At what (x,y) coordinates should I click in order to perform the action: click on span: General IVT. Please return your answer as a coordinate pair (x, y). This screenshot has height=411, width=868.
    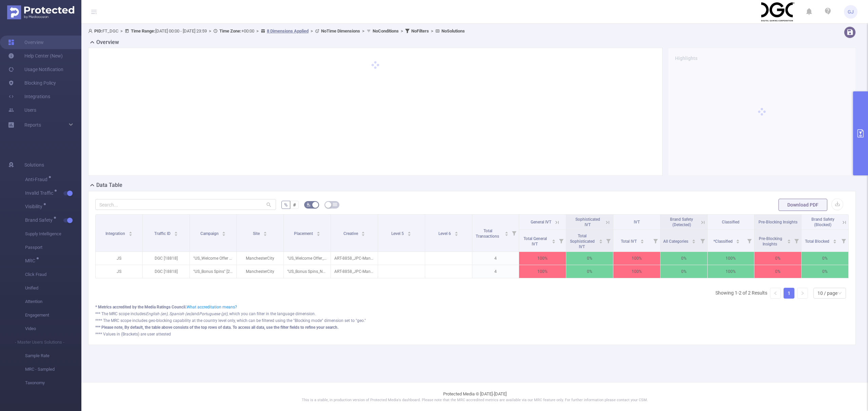
    Looking at the image, I should click on (541, 223).